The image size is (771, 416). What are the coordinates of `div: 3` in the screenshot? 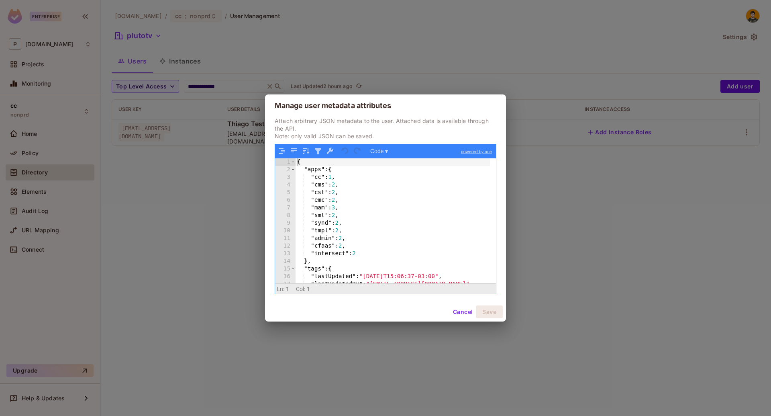 It's located at (285, 177).